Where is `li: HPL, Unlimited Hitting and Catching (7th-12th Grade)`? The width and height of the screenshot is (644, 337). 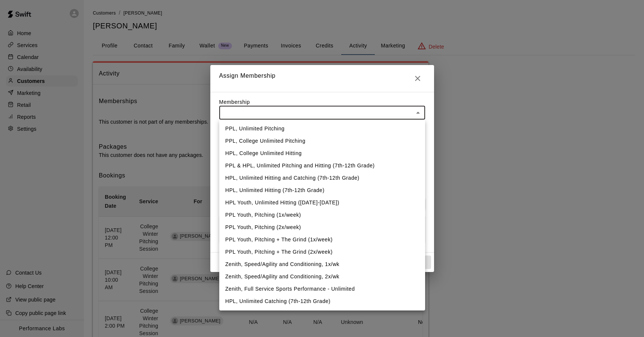
li: HPL, Unlimited Hitting and Catching (7th-12th Grade) is located at coordinates (322, 178).